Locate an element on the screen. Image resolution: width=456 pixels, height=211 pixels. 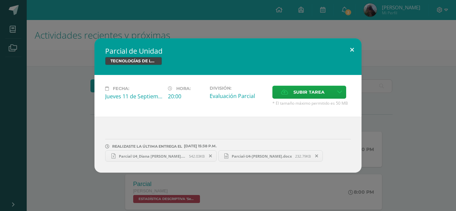
span: Fecha: is located at coordinates (121, 88).